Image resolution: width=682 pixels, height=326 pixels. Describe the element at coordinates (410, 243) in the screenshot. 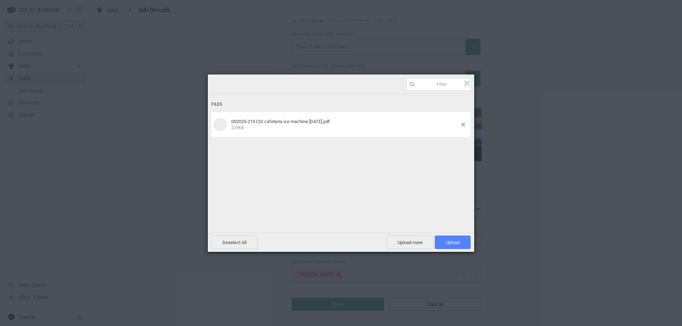

I see `span: Upload more` at that location.